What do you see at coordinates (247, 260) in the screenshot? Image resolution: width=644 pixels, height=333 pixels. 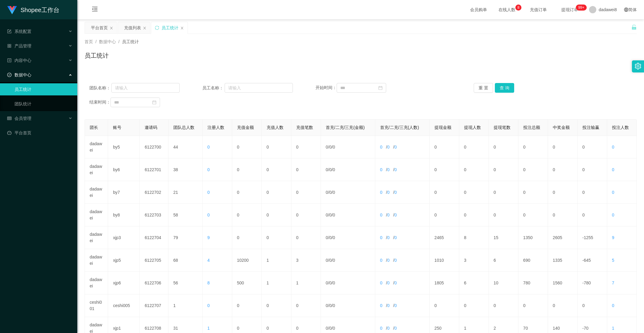 I see `td: 10200` at bounding box center [247, 260].